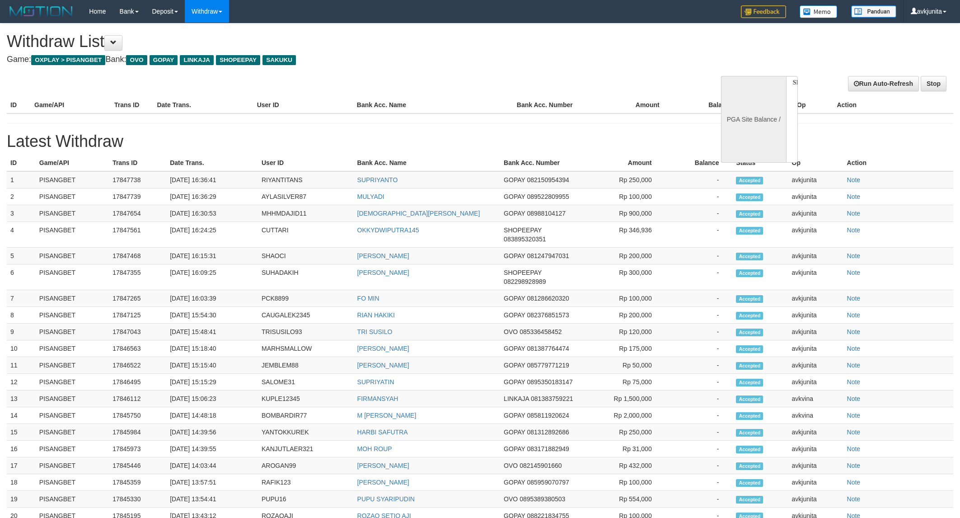 The image size is (960, 518). What do you see at coordinates (137, 213) in the screenshot?
I see `td: 17847654` at bounding box center [137, 213].